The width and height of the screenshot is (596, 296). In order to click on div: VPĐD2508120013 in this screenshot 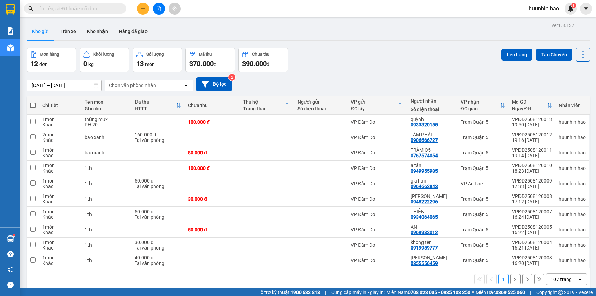, I will do `click(531, 119)`.